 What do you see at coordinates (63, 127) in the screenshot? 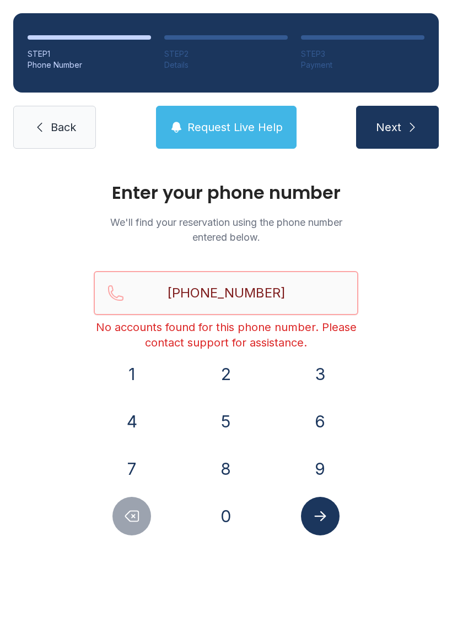
I see `span: Back` at bounding box center [63, 127].